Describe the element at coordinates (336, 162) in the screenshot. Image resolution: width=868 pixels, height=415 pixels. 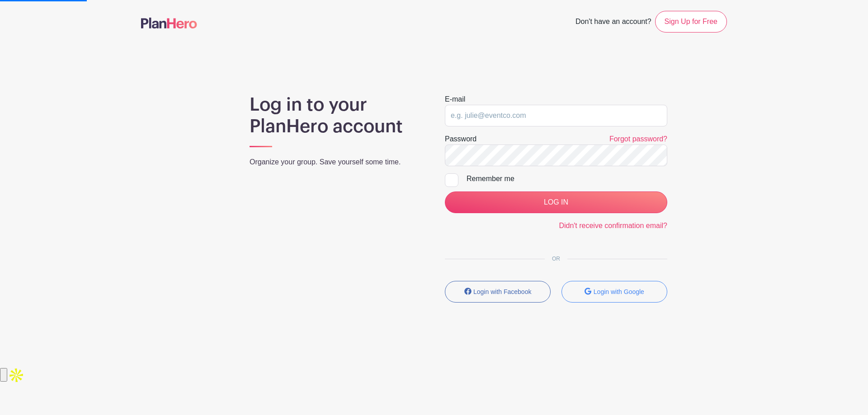
I see `p: Organize your group. Save yourself some time.` at that location.